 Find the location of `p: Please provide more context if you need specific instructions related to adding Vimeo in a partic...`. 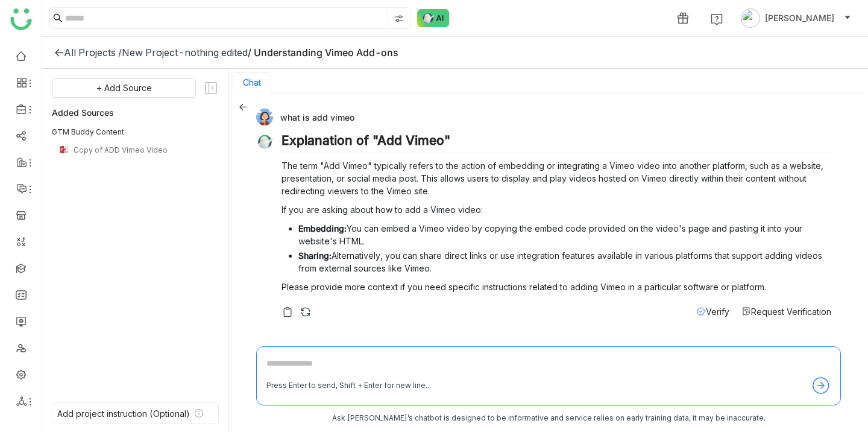

p: Please provide more context if you need specific instructions related to adding Vimeo in a partic... is located at coordinates (556, 286).